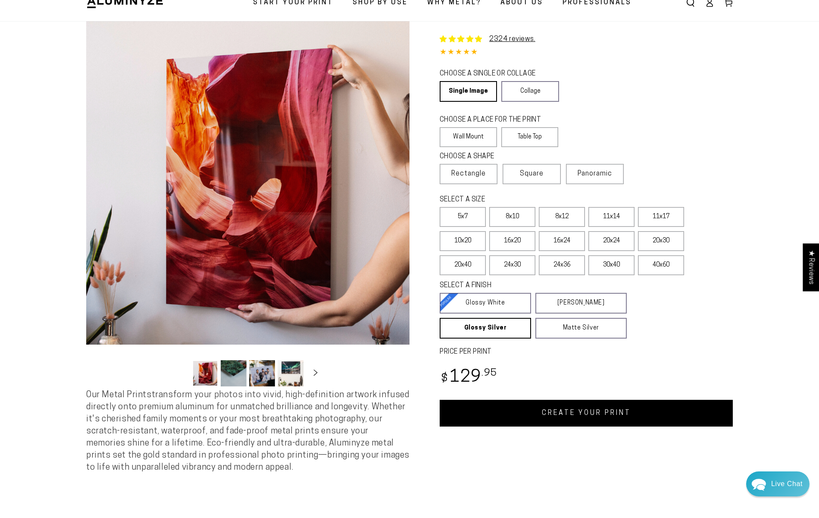  Describe the element at coordinates (611, 265) in the screenshot. I see `label: 30x40` at that location.